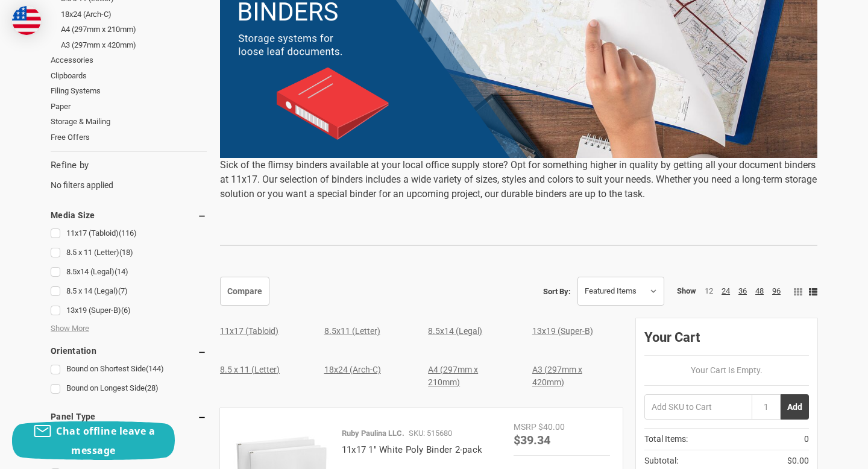 This screenshot has height=469, width=868. What do you see at coordinates (128, 138) in the screenshot?
I see `a: Free Offers` at bounding box center [128, 138].